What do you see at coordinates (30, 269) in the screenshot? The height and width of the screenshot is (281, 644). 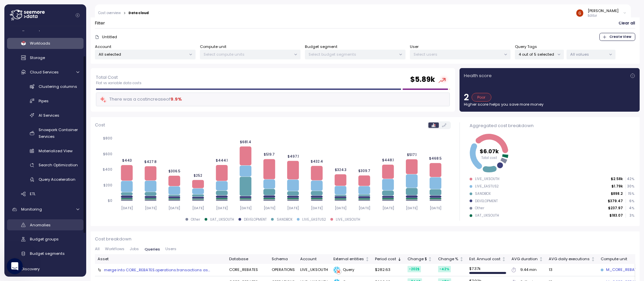 I see `span: Discovery` at bounding box center [30, 269].